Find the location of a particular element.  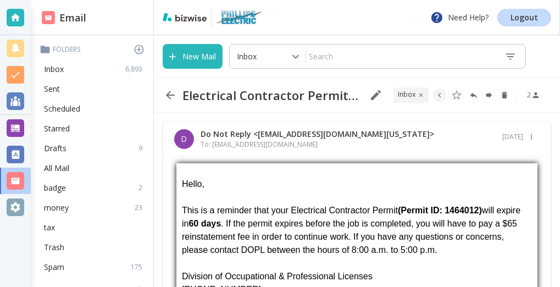

input: Search is located at coordinates (401, 56).